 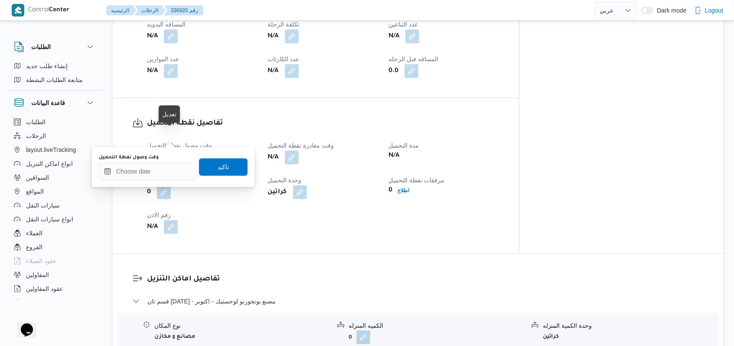 What do you see at coordinates (55, 75) in the screenshot?
I see `div: الطلبات` at bounding box center [55, 75].